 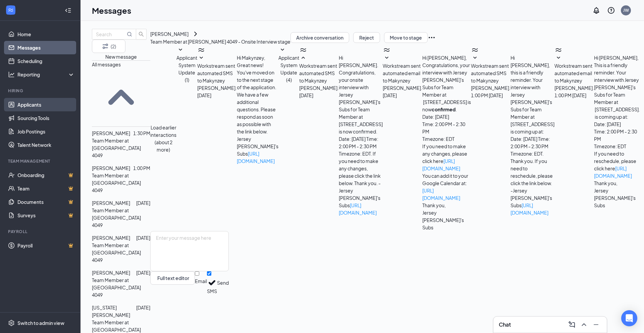 What do you see at coordinates (109, 46) in the screenshot?
I see `button: Filter (2)` at bounding box center [109, 46].